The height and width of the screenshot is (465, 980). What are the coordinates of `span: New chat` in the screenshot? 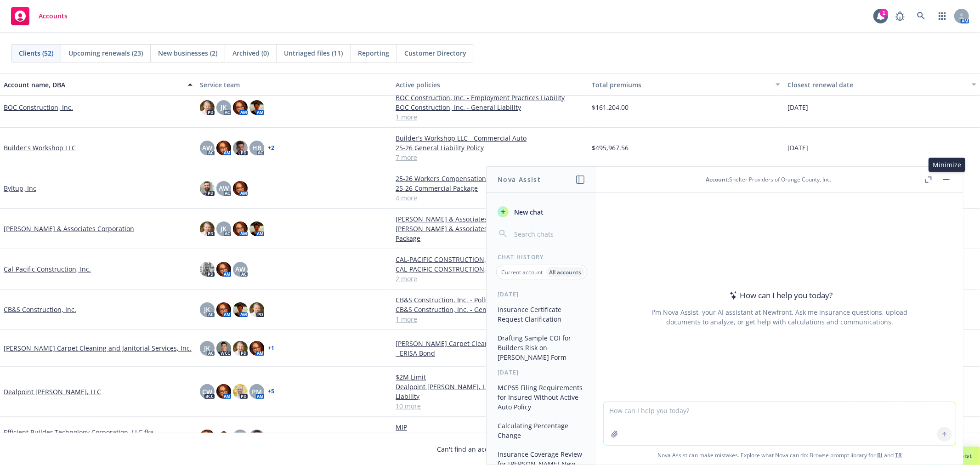 It's located at (528, 212).